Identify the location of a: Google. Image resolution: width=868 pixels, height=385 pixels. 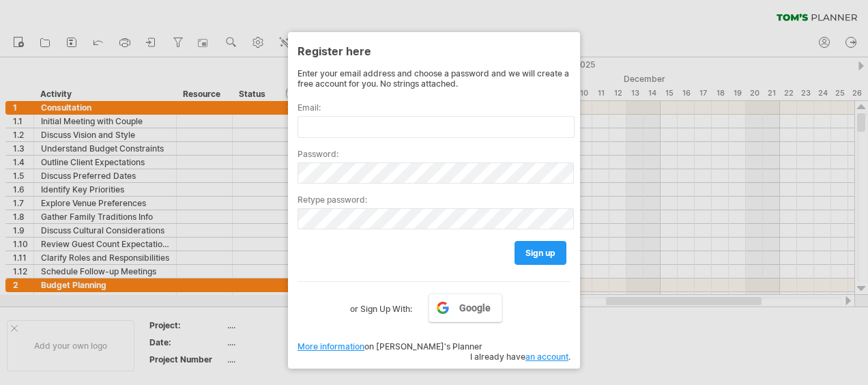
(466, 308).